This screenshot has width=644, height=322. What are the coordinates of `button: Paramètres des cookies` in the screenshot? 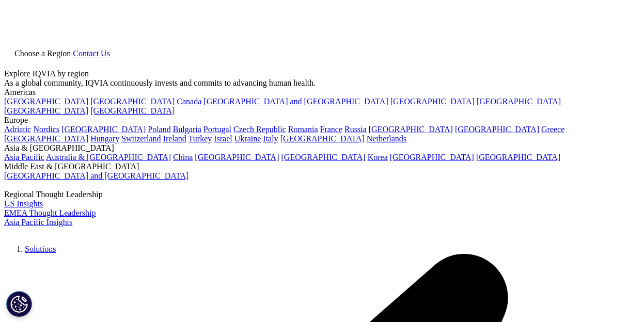 It's located at (19, 304).